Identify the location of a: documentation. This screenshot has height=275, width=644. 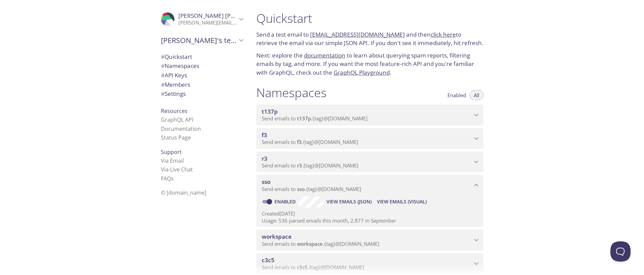
(325, 55).